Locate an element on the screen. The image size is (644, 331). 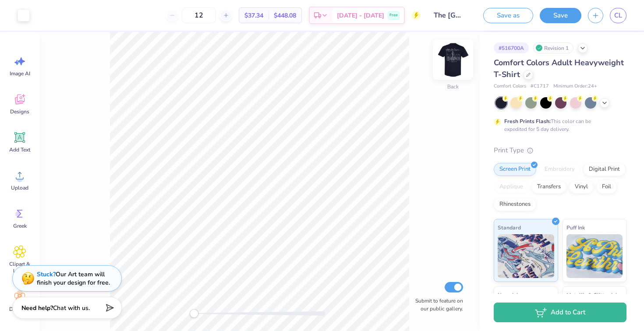
span: $448.08 is located at coordinates (285, 15).